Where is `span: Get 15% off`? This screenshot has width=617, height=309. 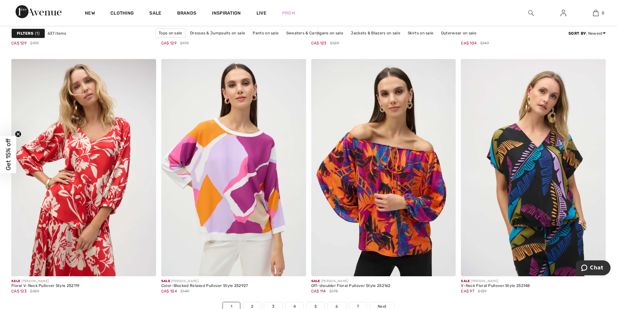
span: Get 15% off is located at coordinates (8, 154).